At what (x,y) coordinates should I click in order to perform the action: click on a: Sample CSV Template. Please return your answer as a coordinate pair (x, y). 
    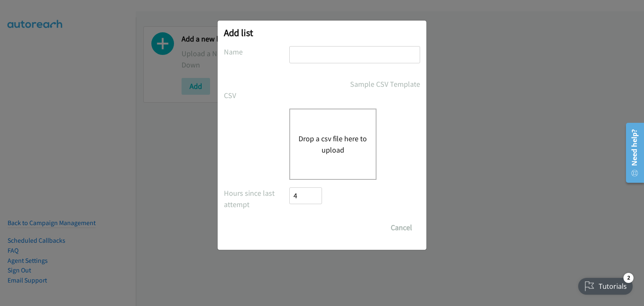
    Looking at the image, I should click on (384, 84).